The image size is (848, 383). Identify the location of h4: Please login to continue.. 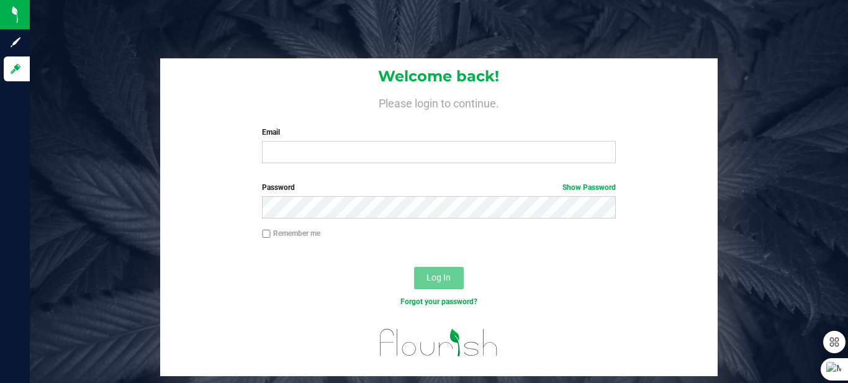
(439, 102).